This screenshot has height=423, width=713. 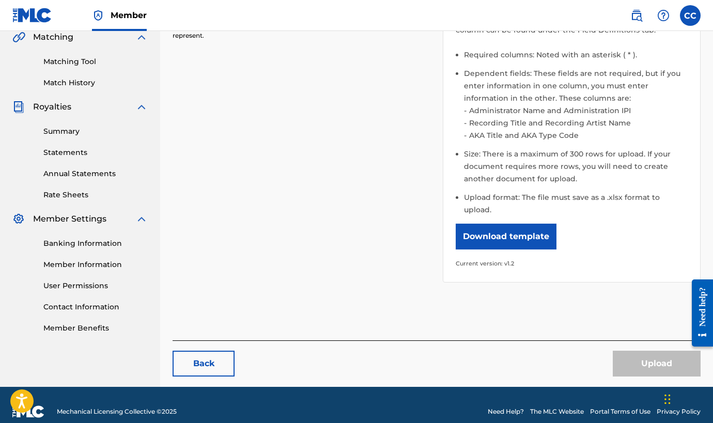 What do you see at coordinates (96, 307) in the screenshot?
I see `a: Contact Information` at bounding box center [96, 307].